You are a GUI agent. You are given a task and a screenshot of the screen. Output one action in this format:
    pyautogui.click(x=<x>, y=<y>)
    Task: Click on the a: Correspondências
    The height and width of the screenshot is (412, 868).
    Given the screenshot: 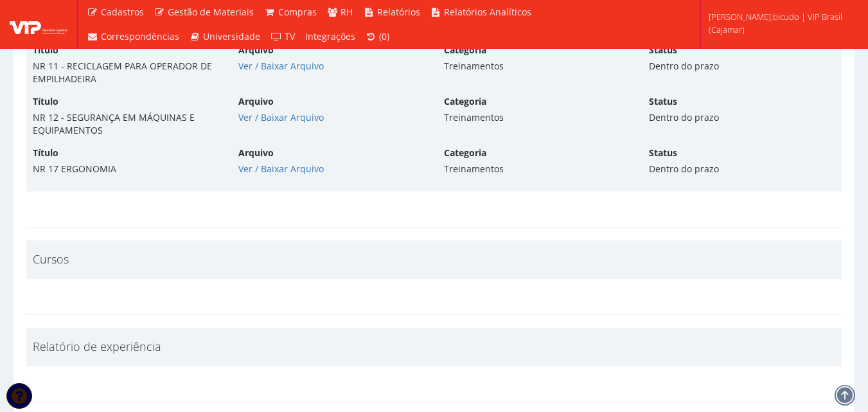 What is the action you would take?
    pyautogui.click(x=133, y=37)
    